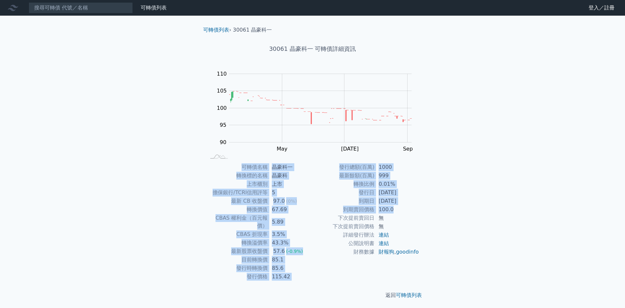 This screenshot has height=308, width=625. I want to click on div: 97.0, so click(279, 201).